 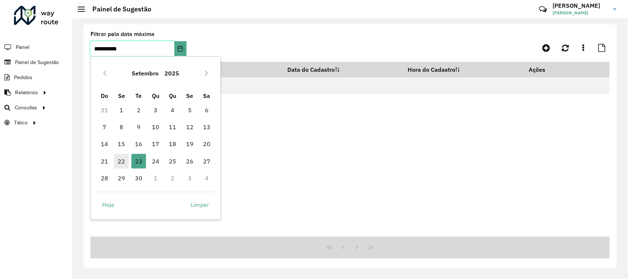 What do you see at coordinates (207, 144) in the screenshot?
I see `span: 20` at bounding box center [207, 144].